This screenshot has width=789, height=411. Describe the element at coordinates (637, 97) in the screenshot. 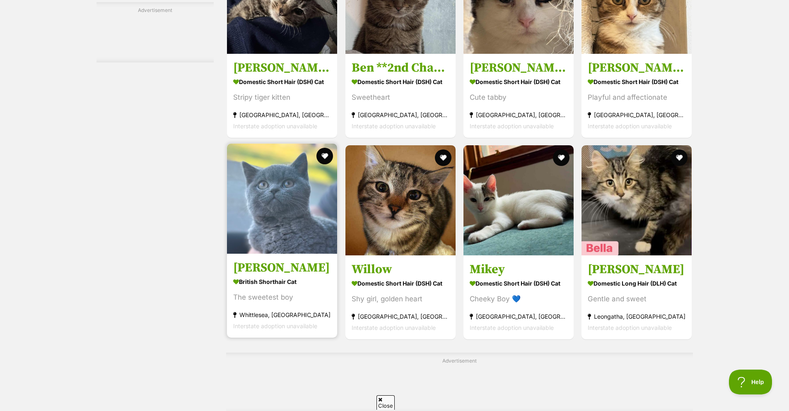

I see `div: Playful and affectionate` at that location.